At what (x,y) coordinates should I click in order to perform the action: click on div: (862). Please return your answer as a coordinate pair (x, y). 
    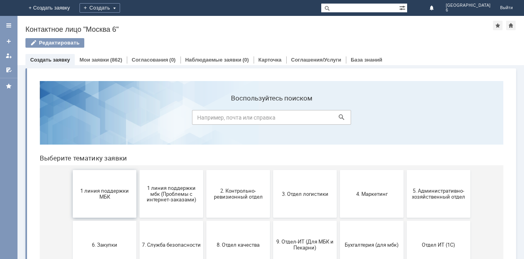
    Looking at the image, I should click on (116, 60).